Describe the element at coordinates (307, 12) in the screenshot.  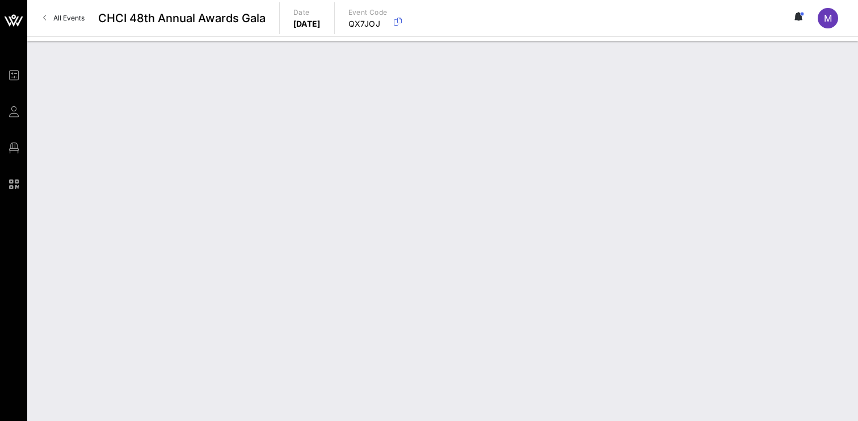
I see `p: Date` at that location.